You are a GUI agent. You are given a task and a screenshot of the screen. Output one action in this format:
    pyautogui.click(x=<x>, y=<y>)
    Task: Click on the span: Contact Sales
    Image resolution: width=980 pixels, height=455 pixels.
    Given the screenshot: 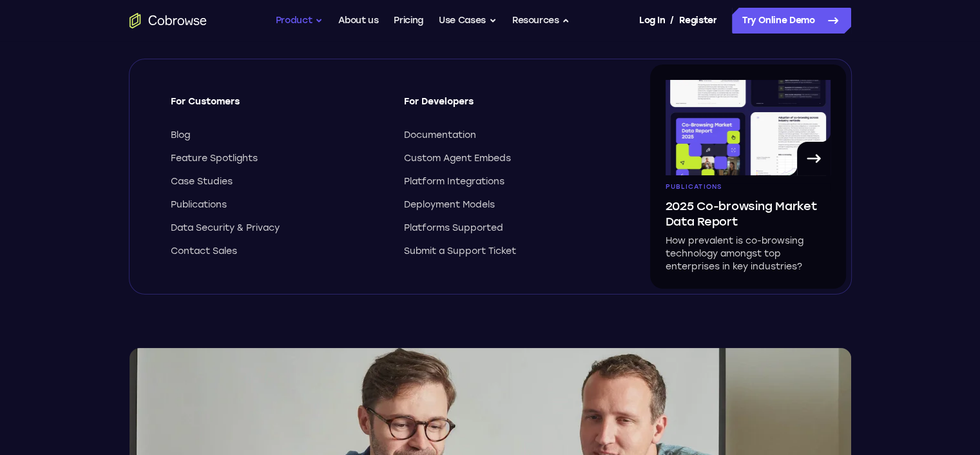 What is the action you would take?
    pyautogui.click(x=203, y=252)
    